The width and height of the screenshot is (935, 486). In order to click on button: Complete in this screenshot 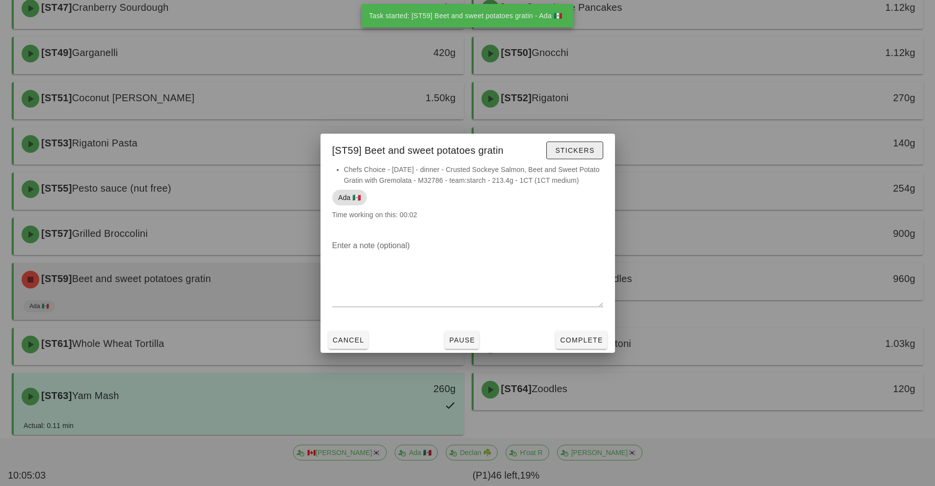, I will do `click(581, 340)`.